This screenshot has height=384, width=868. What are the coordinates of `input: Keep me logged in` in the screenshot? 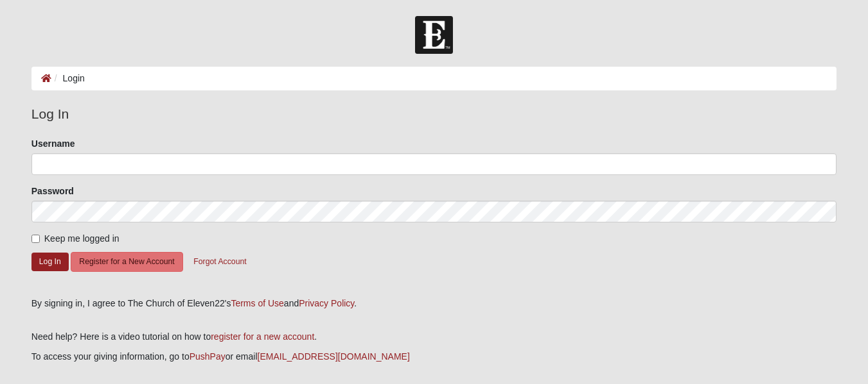 It's located at (35, 238).